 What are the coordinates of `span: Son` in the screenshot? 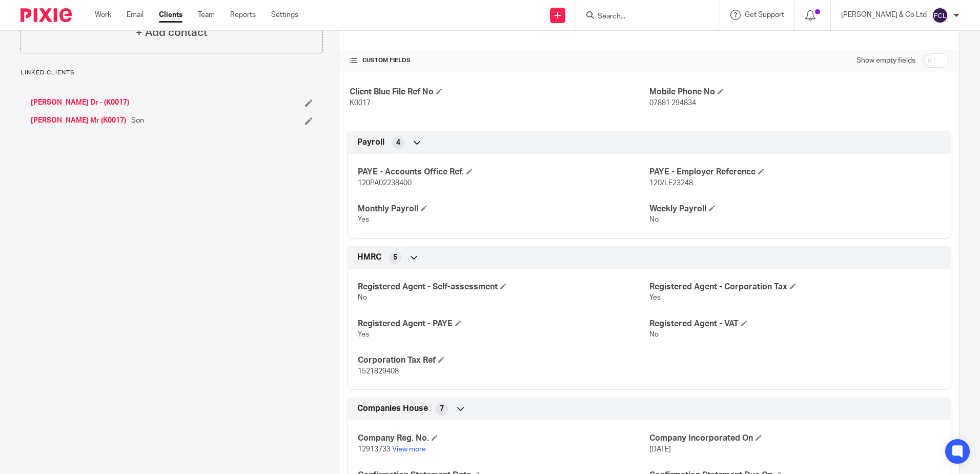 It's located at (138, 120).